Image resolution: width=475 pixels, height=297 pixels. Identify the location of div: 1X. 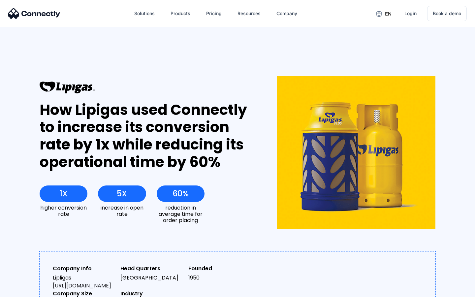
(64, 194).